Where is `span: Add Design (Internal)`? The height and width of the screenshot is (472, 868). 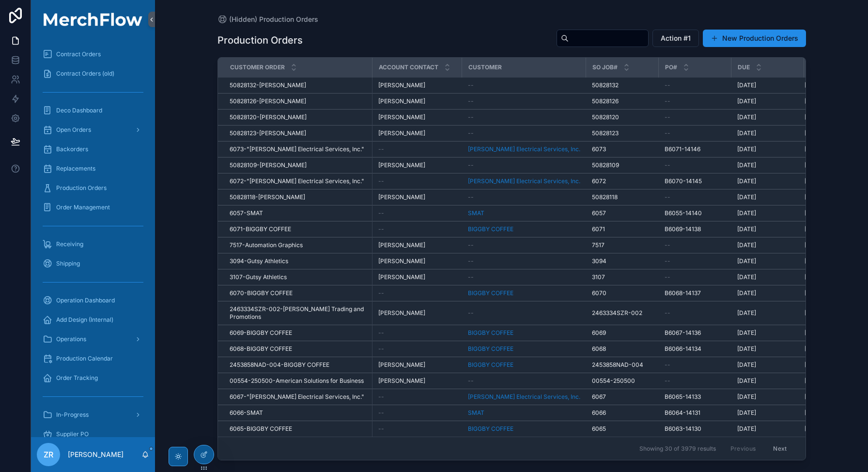
span: Add Design (Internal) is located at coordinates (85, 320).